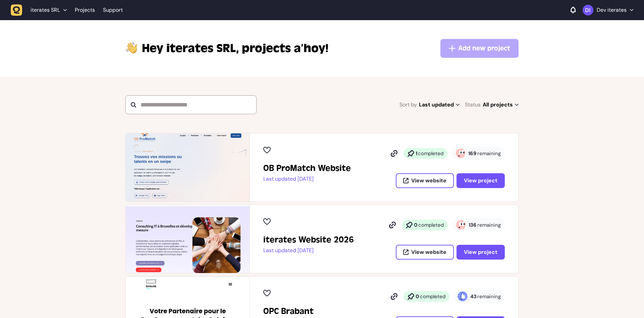 The width and height of the screenshot is (644, 318). What do you see at coordinates (288, 311) in the screenshot?
I see `h2: OPC Brabant` at bounding box center [288, 311].